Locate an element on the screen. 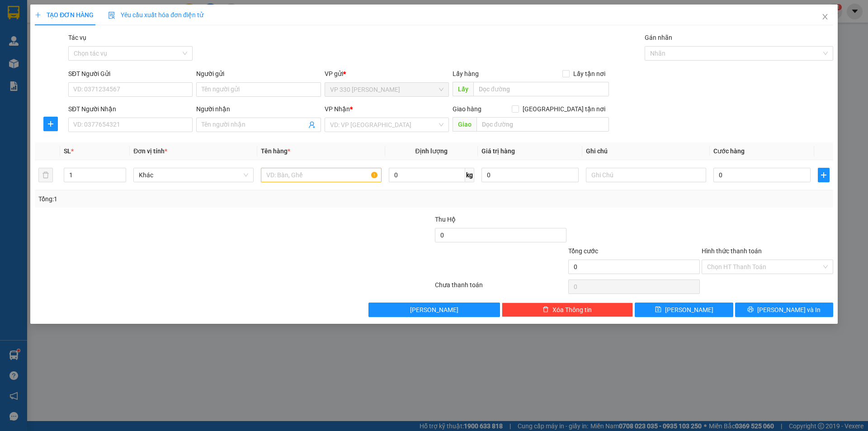  span: VP Nhận is located at coordinates (337, 109).